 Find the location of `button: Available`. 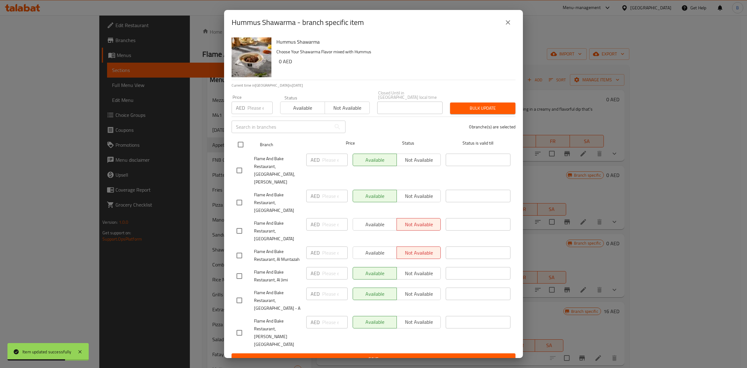

button: Available is located at coordinates (303, 108).